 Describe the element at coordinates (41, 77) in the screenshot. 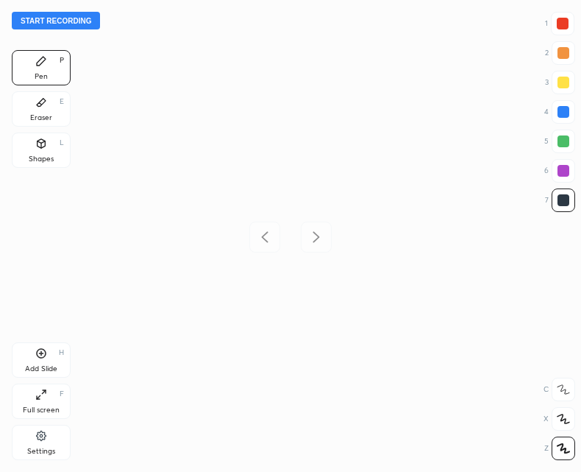

I see `div: Pen` at that location.